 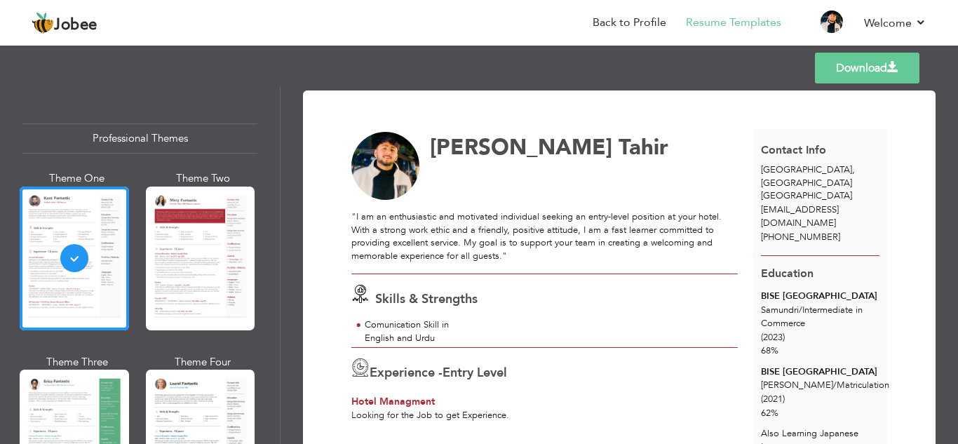 I want to click on a: Resume Templates, so click(x=734, y=22).